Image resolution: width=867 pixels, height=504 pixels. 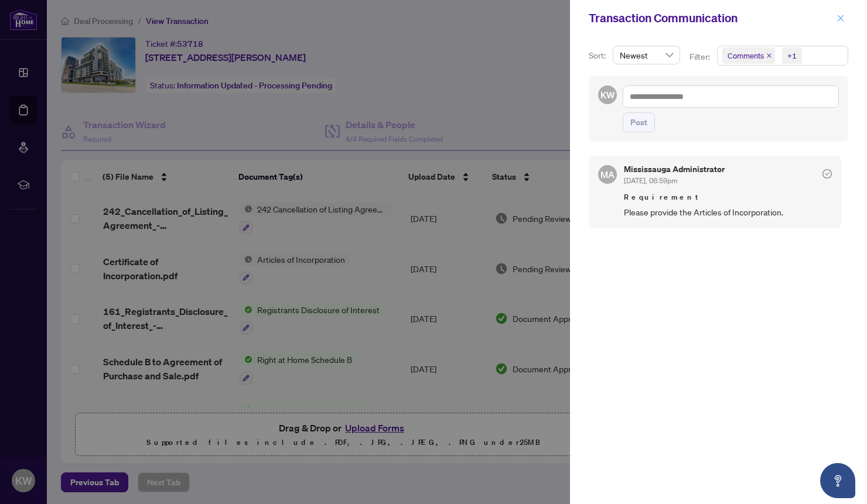 What do you see at coordinates (701, 57) in the screenshot?
I see `p: Filter:` at bounding box center [701, 57].